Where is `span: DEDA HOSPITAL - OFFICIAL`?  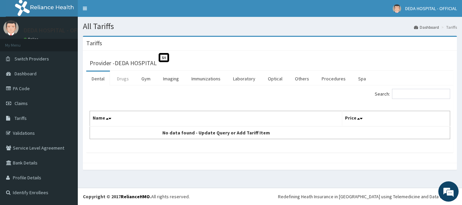
span: DEDA HOSPITAL - OFFICIAL is located at coordinates (431, 8).